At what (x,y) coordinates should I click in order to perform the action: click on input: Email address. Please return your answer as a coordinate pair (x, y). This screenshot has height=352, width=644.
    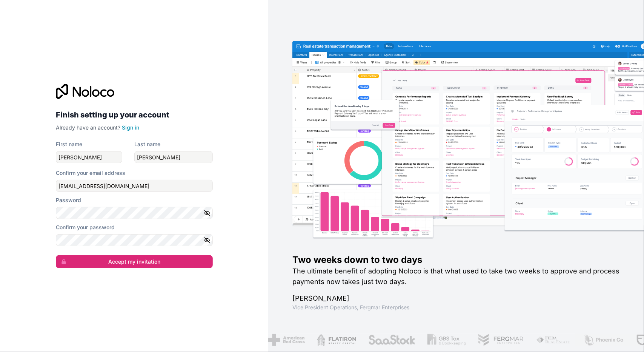
    Looking at the image, I should click on (134, 186).